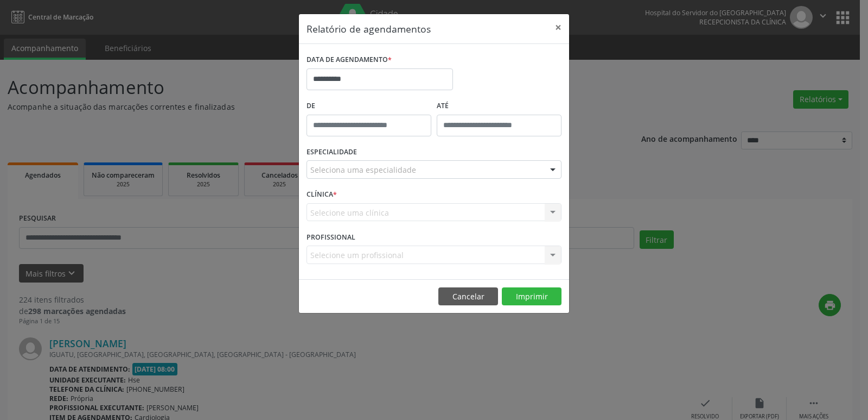 The image size is (868, 420). I want to click on label: ATÉ, so click(500, 106).